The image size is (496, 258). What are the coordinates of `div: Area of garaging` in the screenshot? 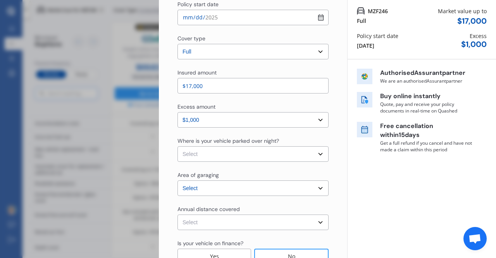 It's located at (198, 175).